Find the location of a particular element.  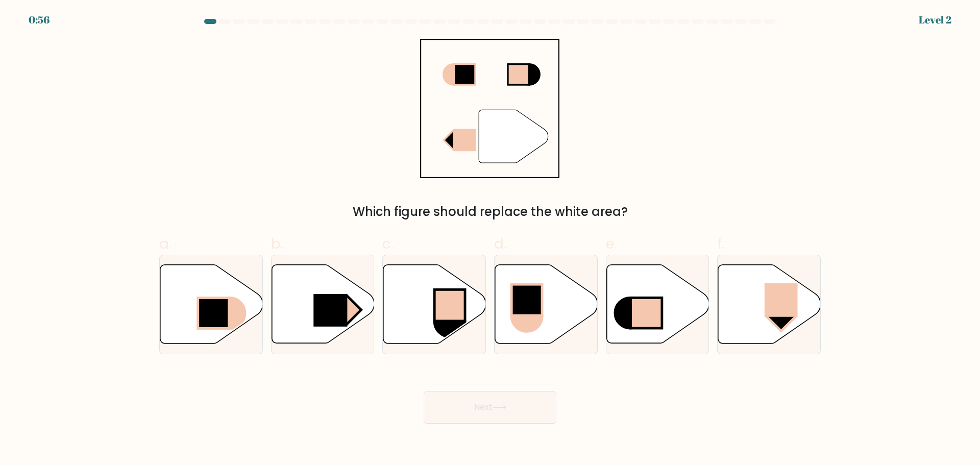

span: d. is located at coordinates (501, 243).